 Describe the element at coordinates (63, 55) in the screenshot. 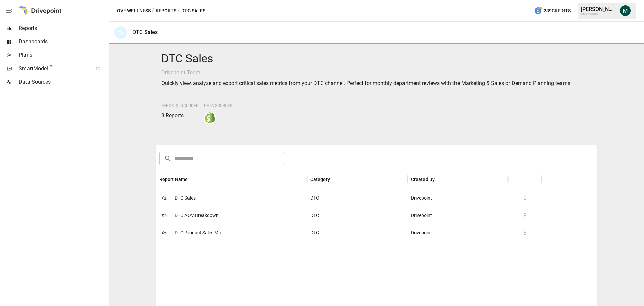

I see `span: Plans` at that location.